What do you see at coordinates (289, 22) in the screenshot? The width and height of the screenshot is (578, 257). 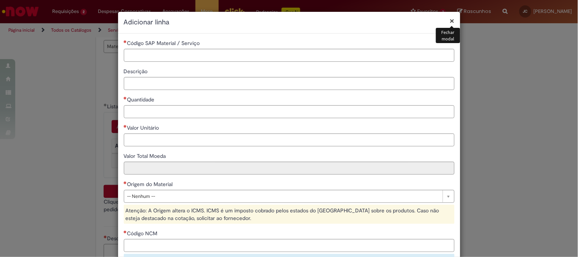 I see `h2: Adicionar linha` at bounding box center [289, 22].